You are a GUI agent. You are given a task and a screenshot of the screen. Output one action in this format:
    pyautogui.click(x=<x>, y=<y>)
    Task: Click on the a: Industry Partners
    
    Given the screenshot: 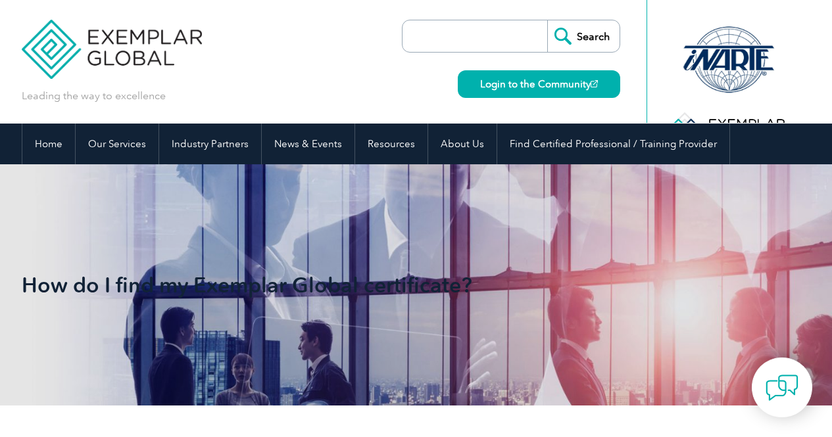 What is the action you would take?
    pyautogui.click(x=210, y=144)
    